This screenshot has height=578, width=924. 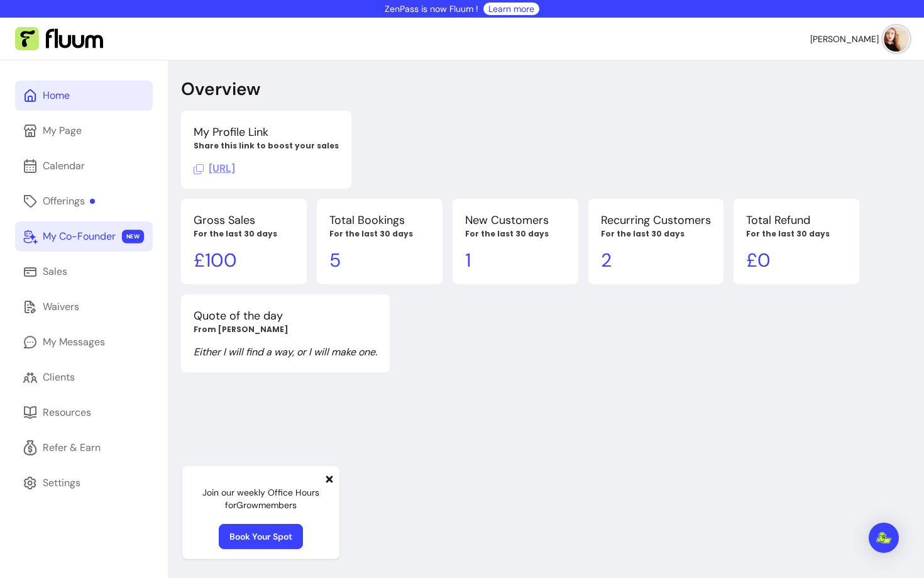 What do you see at coordinates (244, 220) in the screenshot?
I see `p: Gross Sales` at bounding box center [244, 220].